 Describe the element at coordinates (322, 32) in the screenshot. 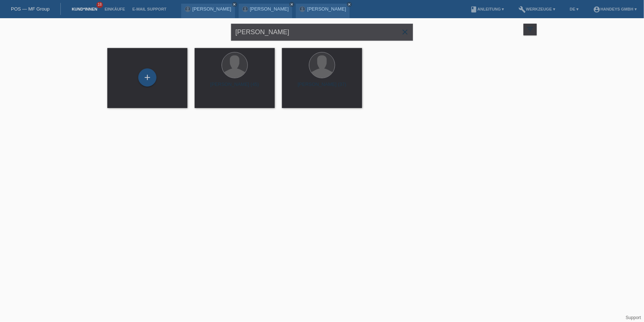

I see `input: Suche...` at that location.